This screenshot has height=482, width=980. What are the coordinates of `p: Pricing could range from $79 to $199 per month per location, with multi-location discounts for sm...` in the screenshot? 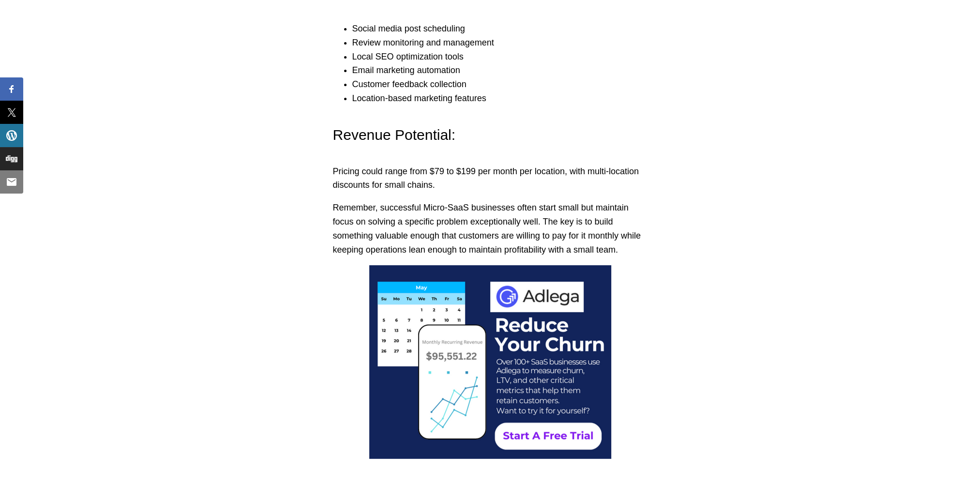 It's located at (490, 178).